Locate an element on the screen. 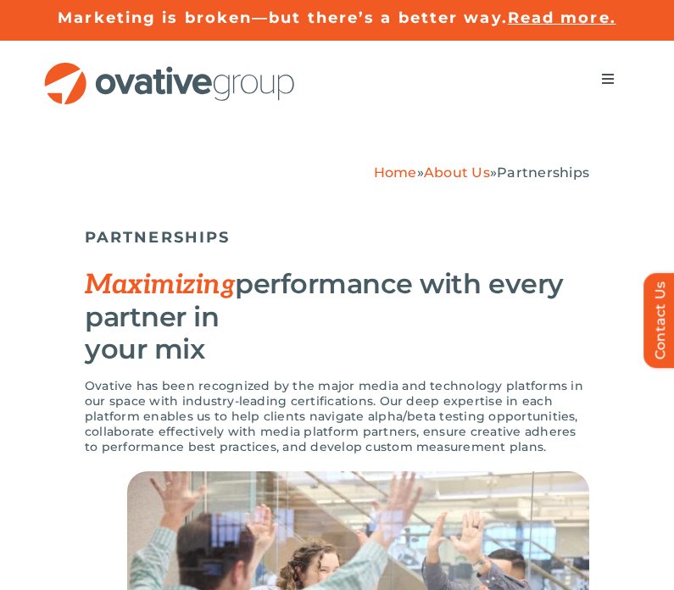 The height and width of the screenshot is (590, 674). h5: PARTNERSHIPS is located at coordinates (337, 237).